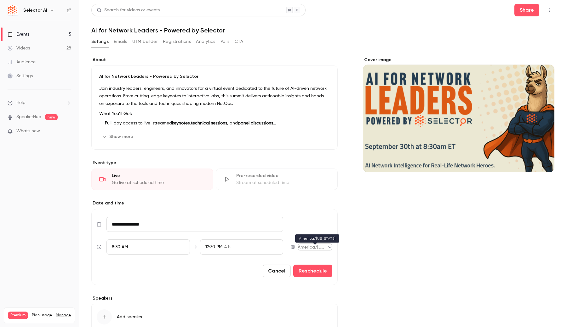  Describe the element at coordinates (215, 60) in the screenshot. I see `label: About` at that location.